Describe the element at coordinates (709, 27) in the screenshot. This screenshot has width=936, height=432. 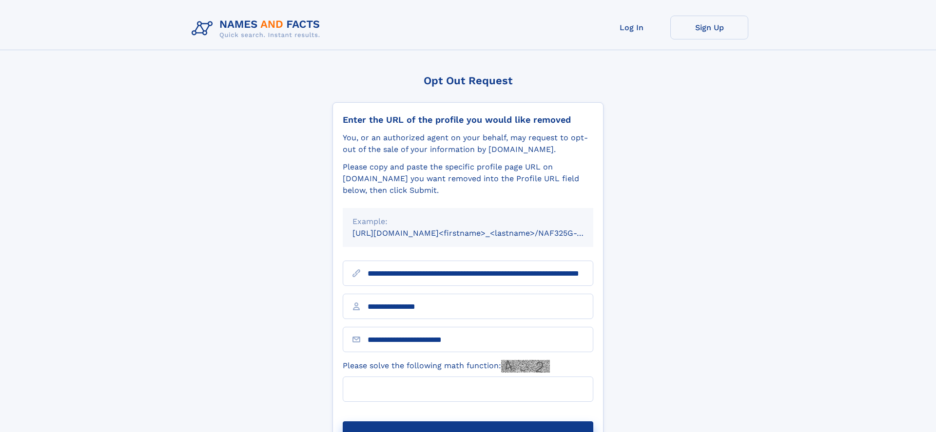
I see `a: Sign Up` at that location.